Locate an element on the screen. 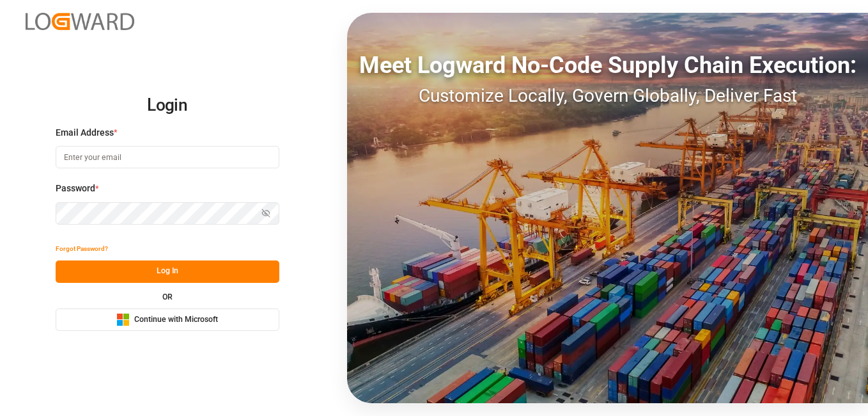  img: Logward_new_orange.png is located at coordinates (80, 21).